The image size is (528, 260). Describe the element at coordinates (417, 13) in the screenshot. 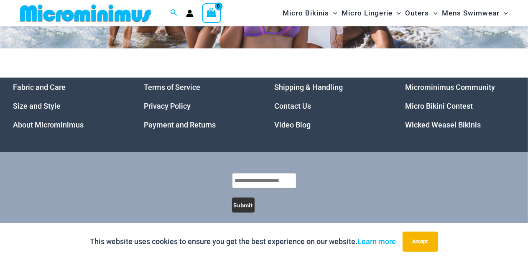

I see `span: Outers` at that location.